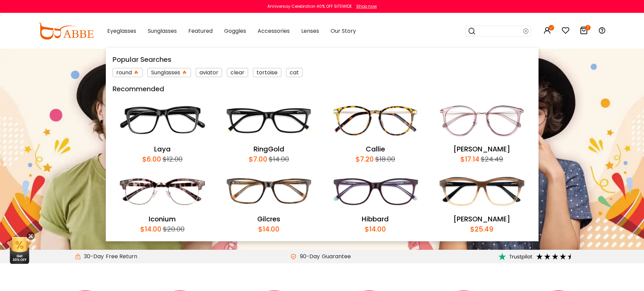 The width and height of the screenshot is (644, 291). Describe the element at coordinates (365, 6) in the screenshot. I see `a: Shop now` at that location.